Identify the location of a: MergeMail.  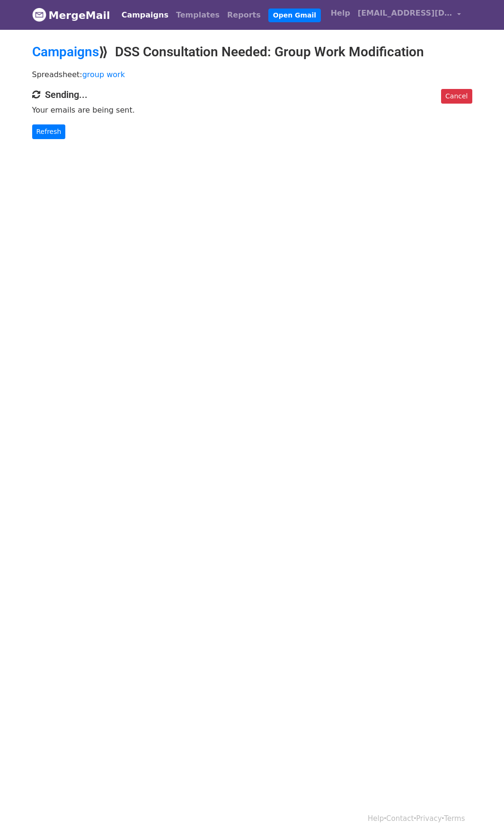
(71, 15).